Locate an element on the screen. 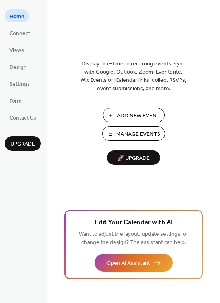 This screenshot has height=303, width=220. a: Views is located at coordinates (17, 50).